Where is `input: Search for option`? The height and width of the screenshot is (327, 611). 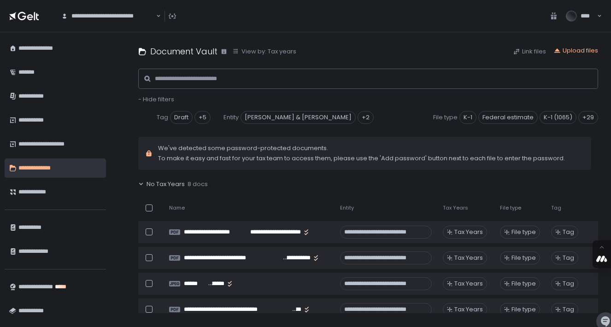 input: Search for option is located at coordinates (155, 16).